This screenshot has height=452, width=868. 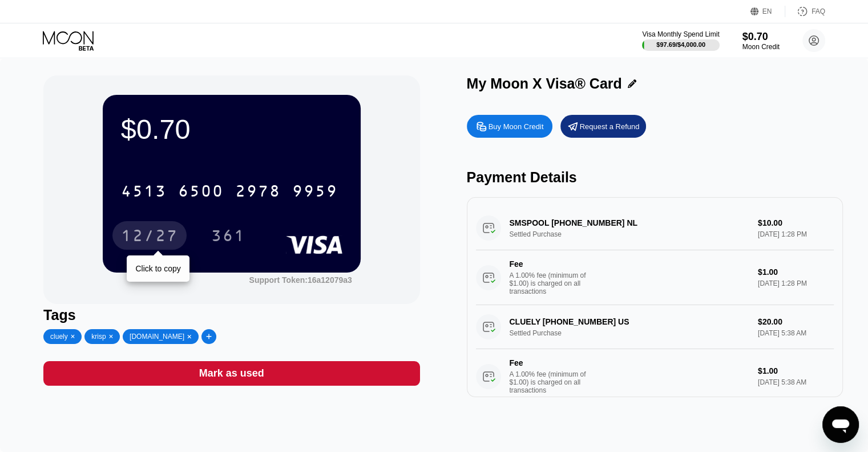 What do you see at coordinates (258, 193) in the screenshot?
I see `div: 2978` at bounding box center [258, 193].